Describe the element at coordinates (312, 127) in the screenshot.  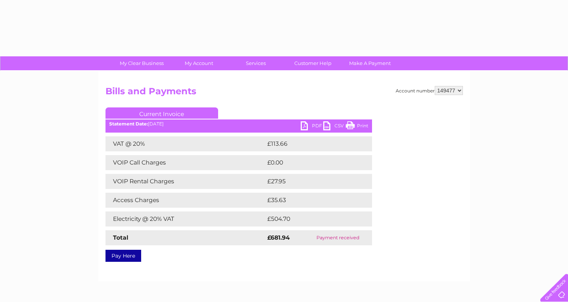
I see `a: PDF` at that location.